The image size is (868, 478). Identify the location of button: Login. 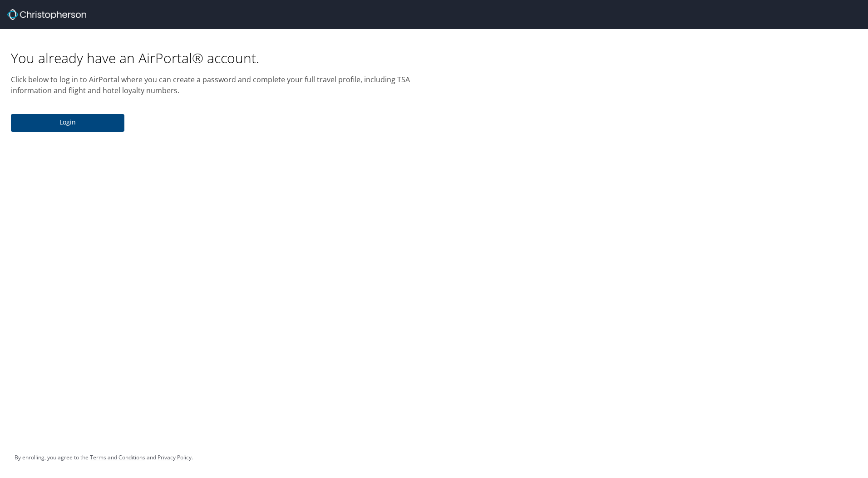
(68, 122).